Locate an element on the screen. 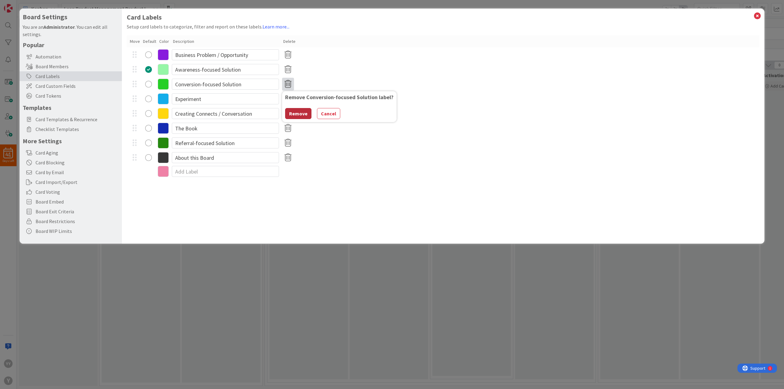 This screenshot has width=784, height=389. div: Board WIP Limits is located at coordinates (71, 231).